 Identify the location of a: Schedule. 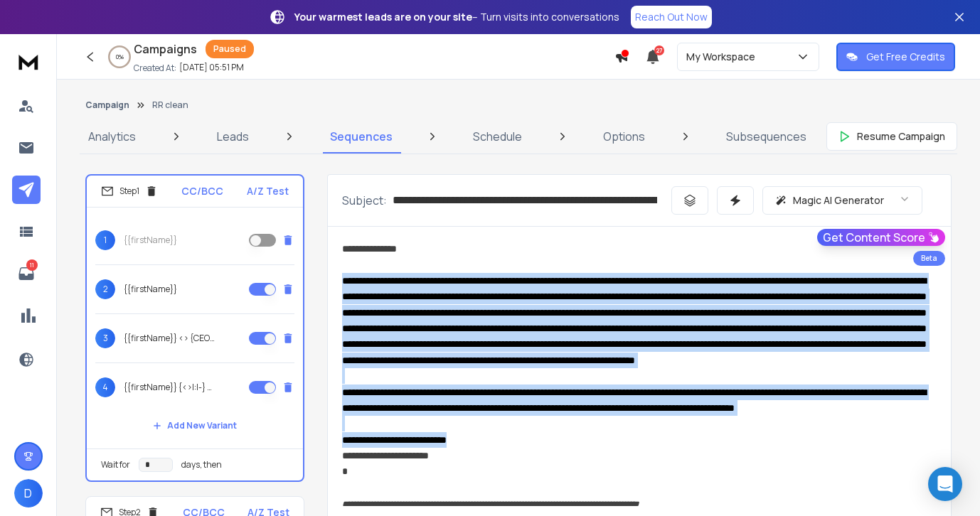
(497, 137).